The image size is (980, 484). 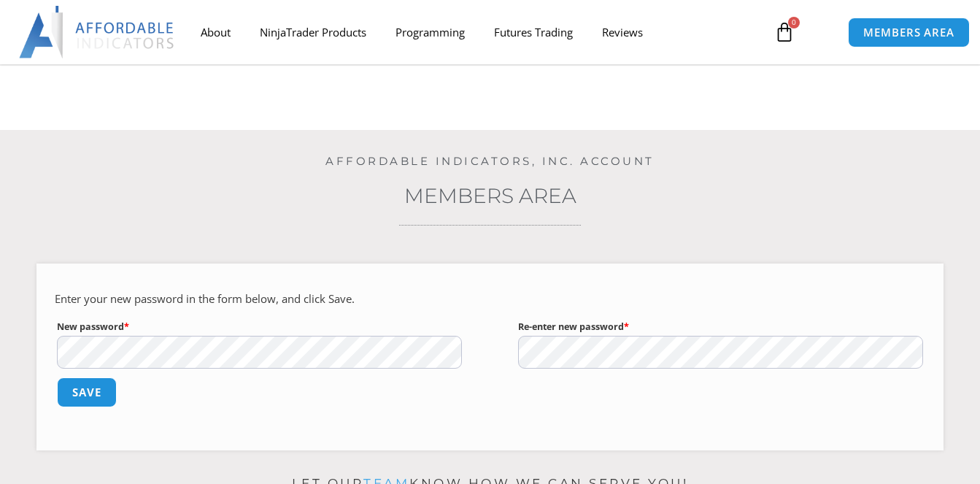 I want to click on span: 0, so click(x=794, y=23).